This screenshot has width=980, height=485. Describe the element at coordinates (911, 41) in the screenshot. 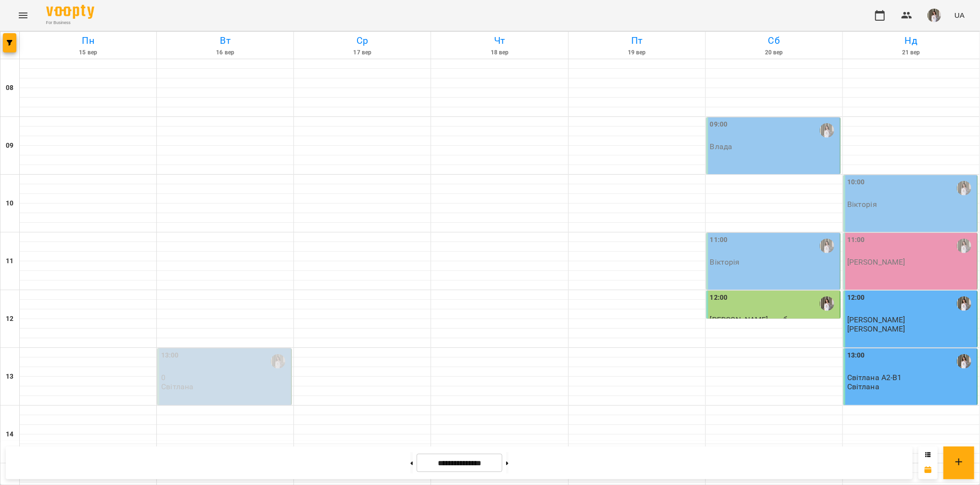

I see `h6: Нд` at that location.